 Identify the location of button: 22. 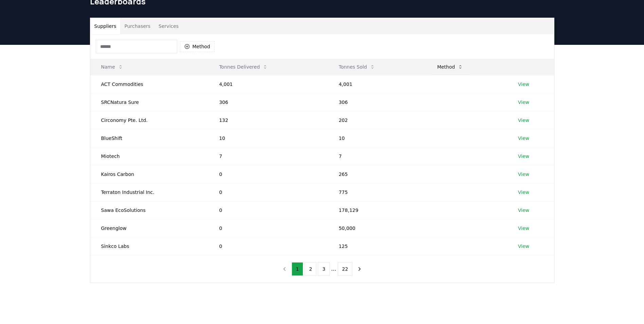
(345, 269).